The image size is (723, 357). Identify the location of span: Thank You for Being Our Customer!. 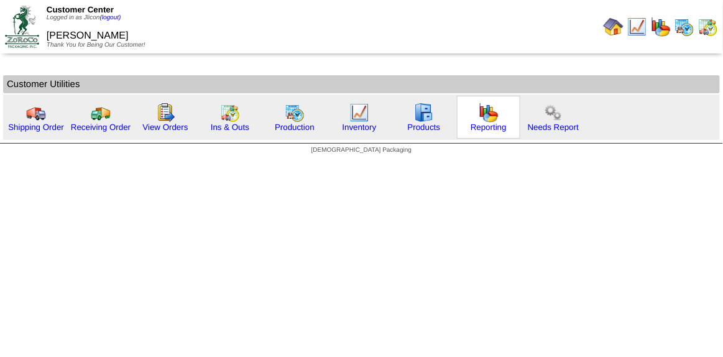
(96, 45).